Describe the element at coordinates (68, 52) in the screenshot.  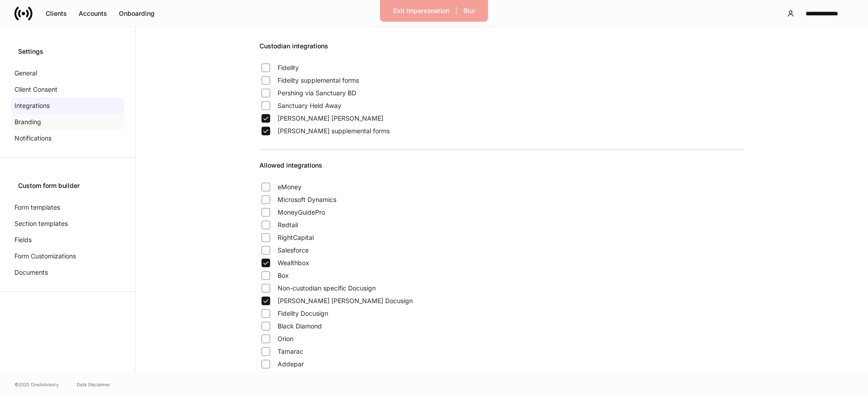
I see `div: Settings` at that location.